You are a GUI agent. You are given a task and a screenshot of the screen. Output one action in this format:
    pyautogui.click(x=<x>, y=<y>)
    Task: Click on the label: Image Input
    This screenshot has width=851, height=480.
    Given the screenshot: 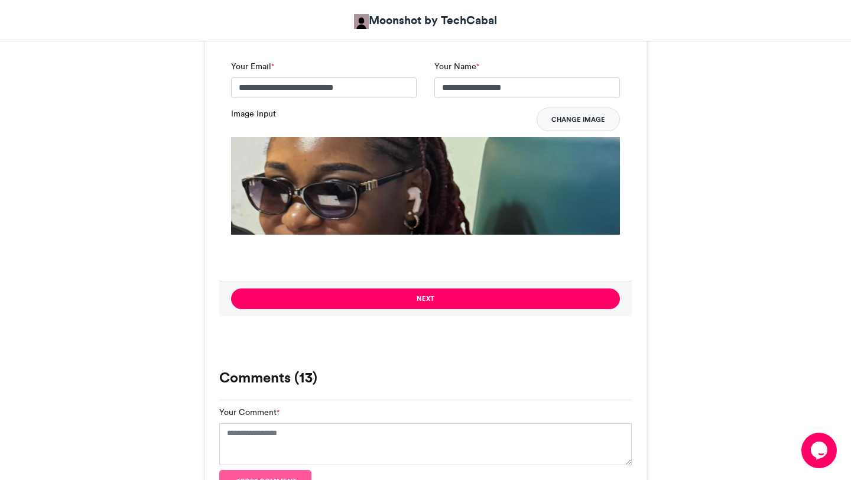 What is the action you would take?
    pyautogui.click(x=253, y=113)
    